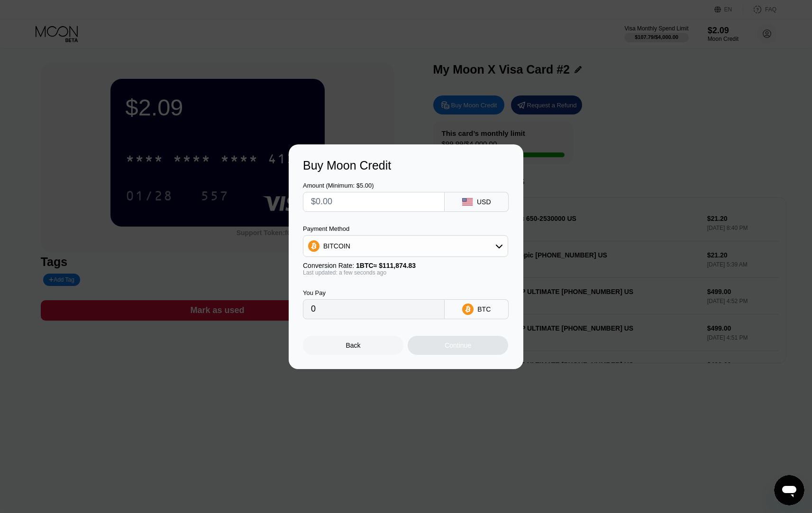 This screenshot has height=513, width=812. What do you see at coordinates (484, 202) in the screenshot?
I see `div: USD` at bounding box center [484, 202].